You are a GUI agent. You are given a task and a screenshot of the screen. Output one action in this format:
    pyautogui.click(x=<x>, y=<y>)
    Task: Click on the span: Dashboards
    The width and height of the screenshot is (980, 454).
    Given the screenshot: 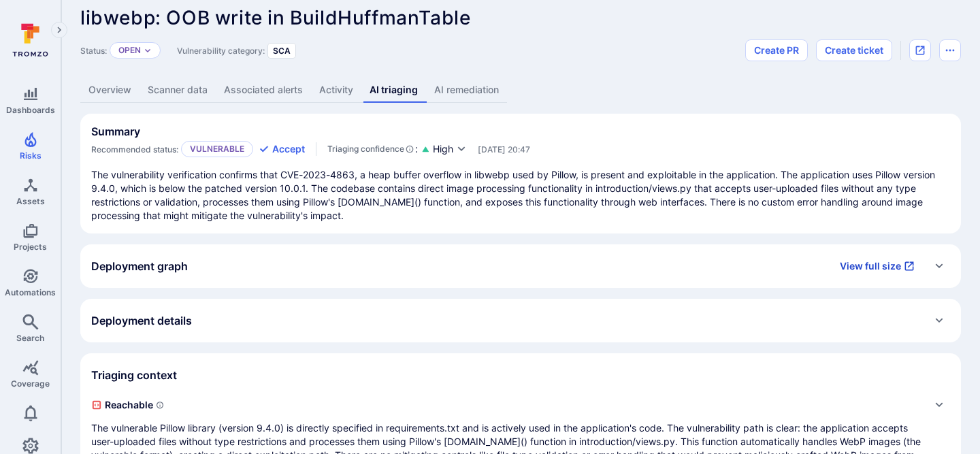 What is the action you would take?
    pyautogui.click(x=31, y=110)
    